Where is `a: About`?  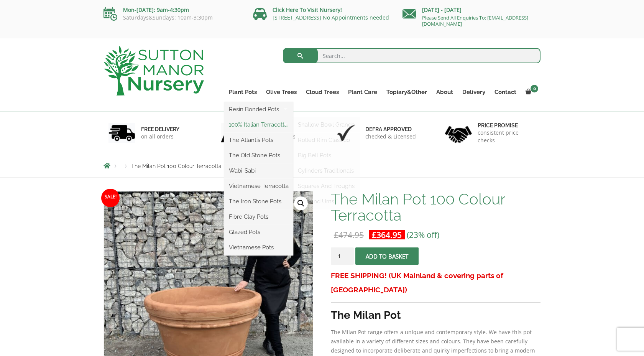
a: About is located at coordinates (445, 92).